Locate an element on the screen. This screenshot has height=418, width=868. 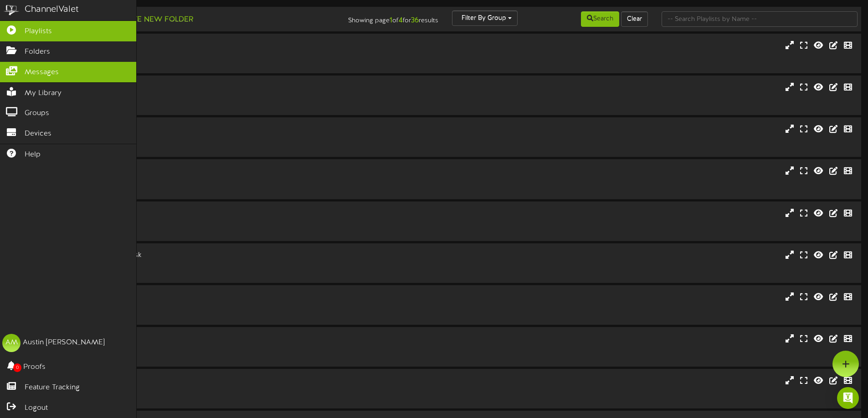
div: Showing page of for results is located at coordinates (375, 18).